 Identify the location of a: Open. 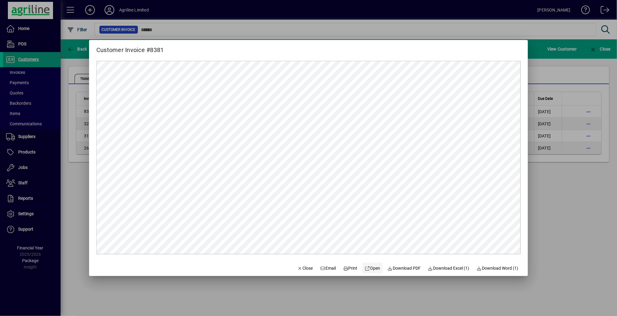
(372, 268).